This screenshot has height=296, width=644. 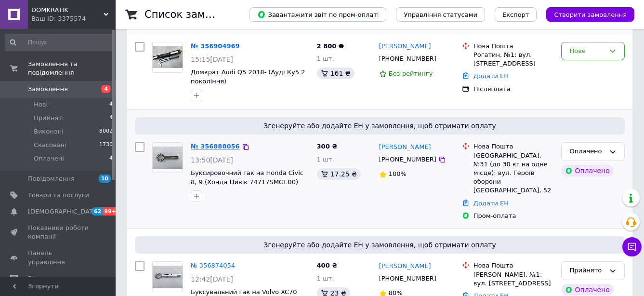 I want to click on a: Створити замовлення, so click(x=585, y=14).